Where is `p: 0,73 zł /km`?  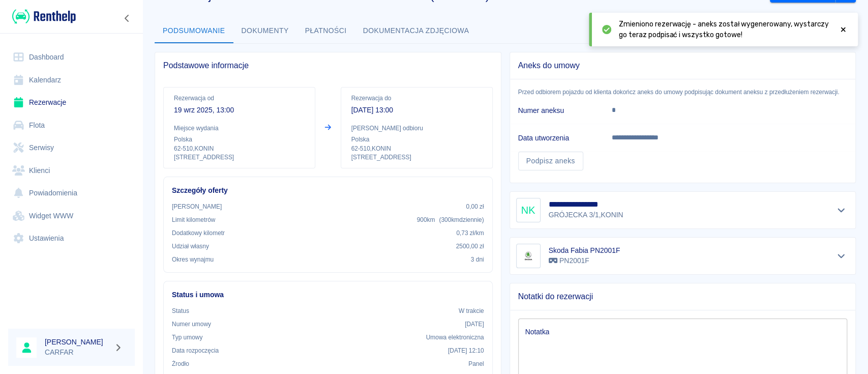
p: 0,73 zł /km is located at coordinates (470, 233).